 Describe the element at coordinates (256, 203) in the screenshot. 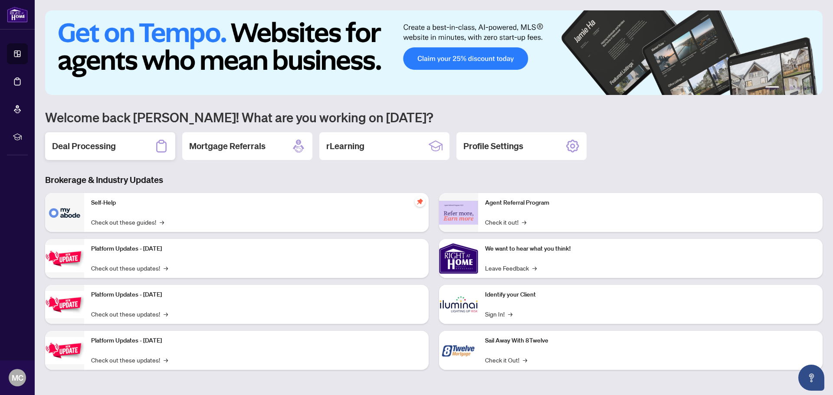

I see `p: Self-Help` at that location.